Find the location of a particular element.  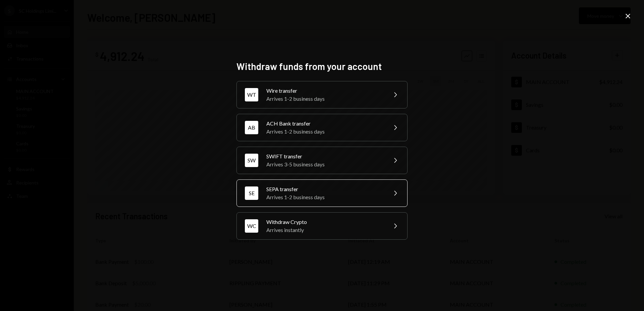

div: SWIFT transfer is located at coordinates (324, 156).